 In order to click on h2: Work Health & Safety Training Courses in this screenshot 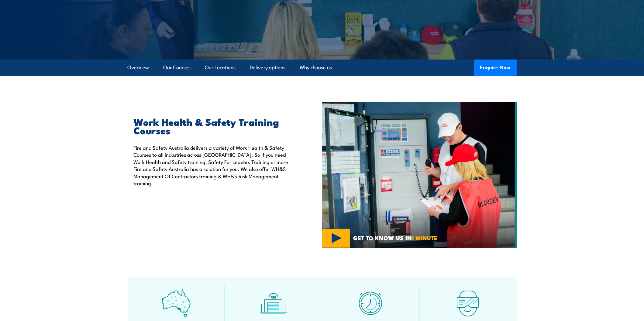, I will do `click(213, 126)`.